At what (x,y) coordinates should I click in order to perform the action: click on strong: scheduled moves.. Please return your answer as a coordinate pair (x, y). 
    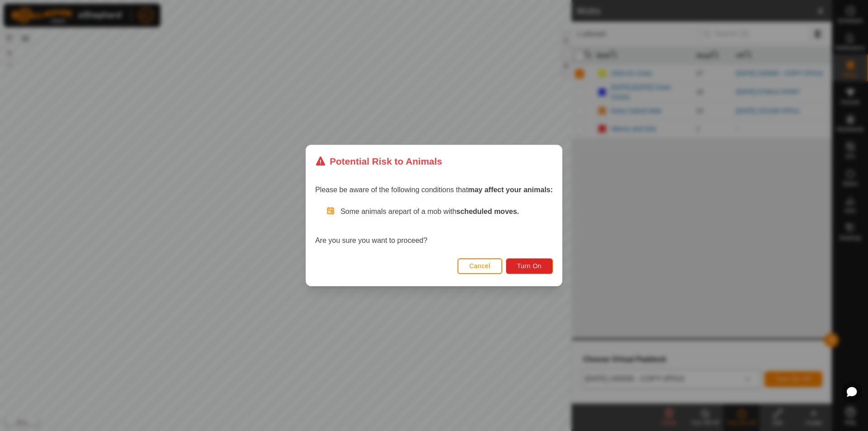
    Looking at the image, I should click on (487, 211).